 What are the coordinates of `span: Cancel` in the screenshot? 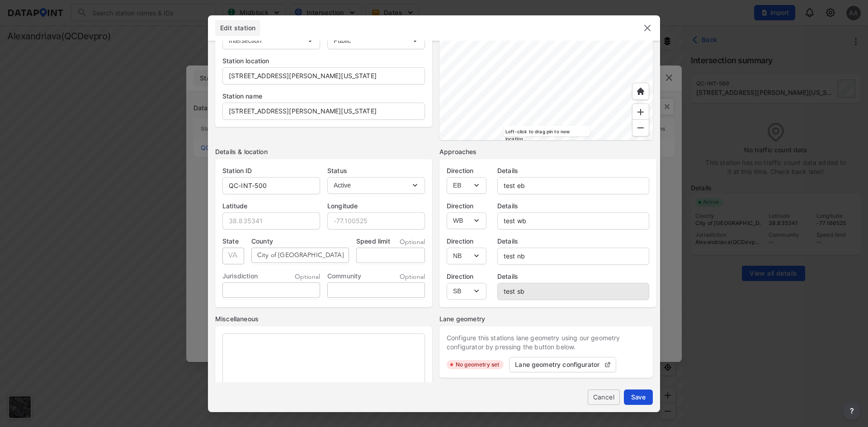 It's located at (604, 397).